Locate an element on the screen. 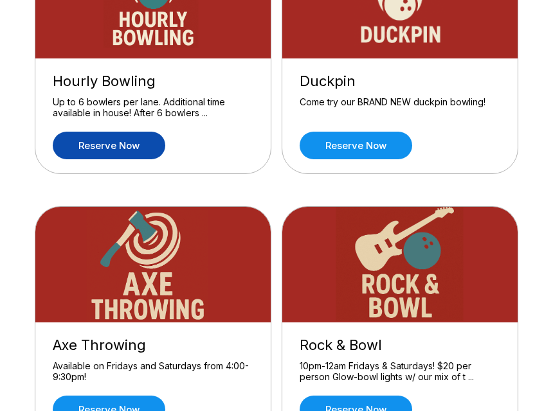 The height and width of the screenshot is (411, 553). img: Rock & Bowl is located at coordinates (401, 265).